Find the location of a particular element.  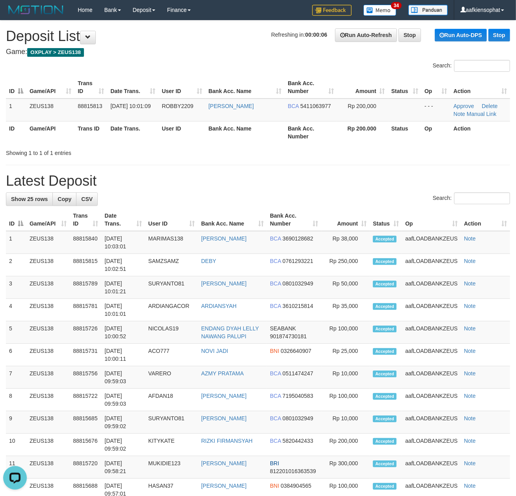

td: 5 is located at coordinates (16, 332).